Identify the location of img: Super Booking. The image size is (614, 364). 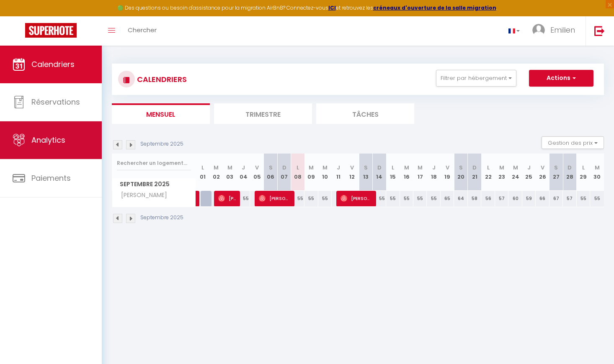
(50, 30).